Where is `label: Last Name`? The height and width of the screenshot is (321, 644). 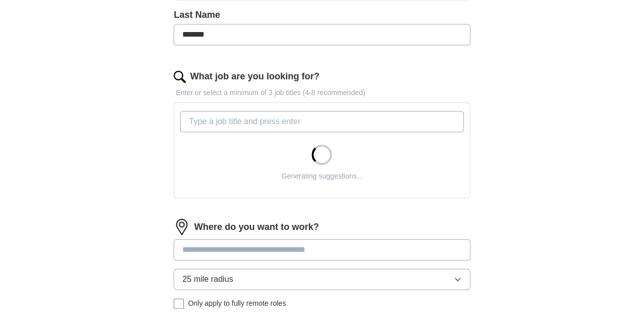 label: Last Name is located at coordinates (322, 14).